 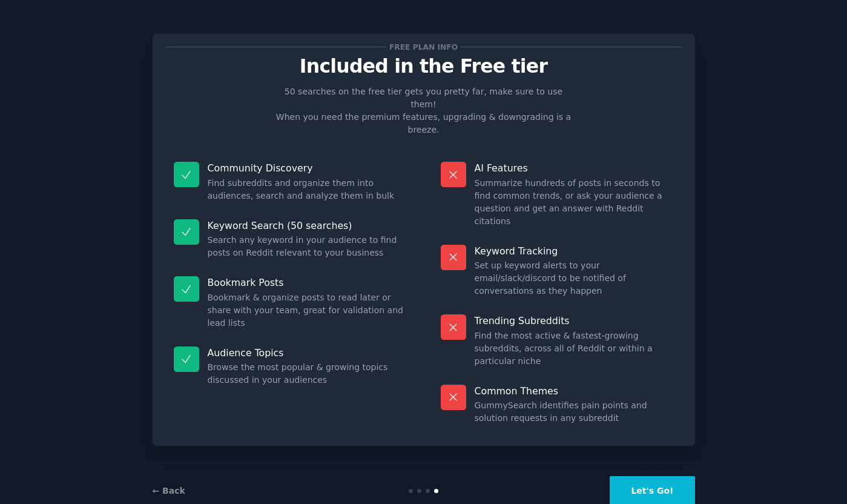 I want to click on p: Bookmark Posts, so click(x=307, y=282).